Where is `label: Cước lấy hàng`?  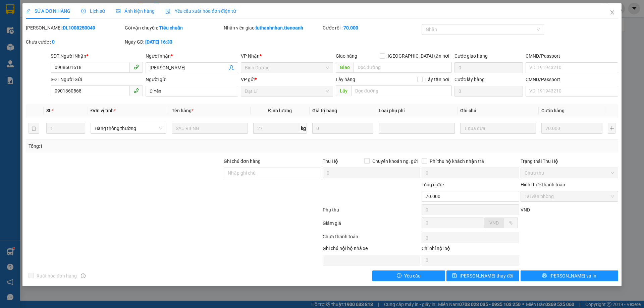
label: Cước lấy hàng is located at coordinates (469, 79).